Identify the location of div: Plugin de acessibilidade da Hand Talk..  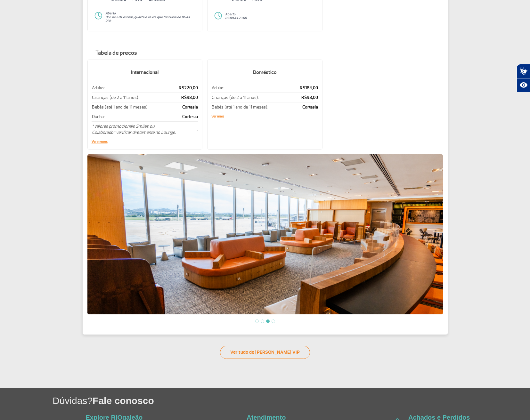
(523, 78).